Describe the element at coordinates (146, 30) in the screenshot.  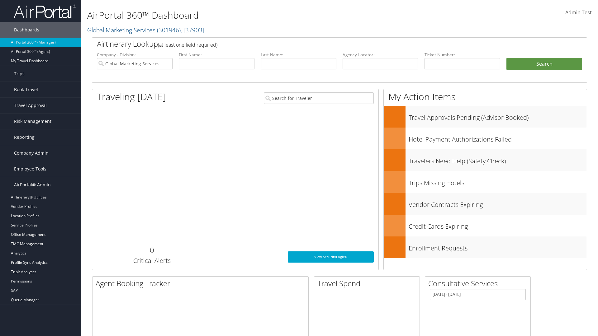
I see `a: Global Marketing Services` at that location.